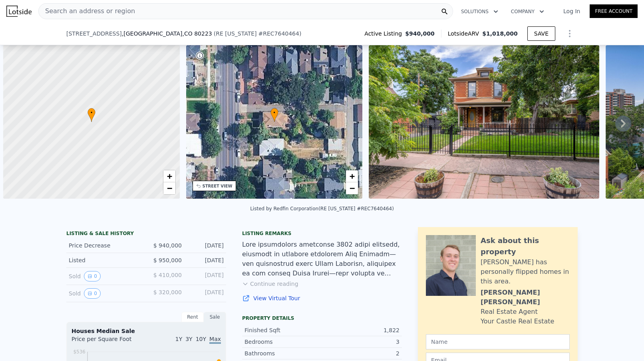  What do you see at coordinates (322, 233) in the screenshot?
I see `div: Listing remarks` at bounding box center [322, 233].